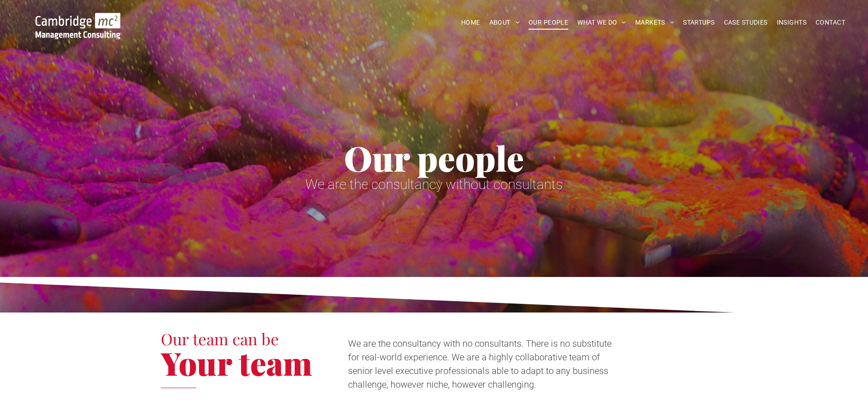 The image size is (868, 415). What do you see at coordinates (237, 363) in the screenshot?
I see `span: Your team` at bounding box center [237, 363].